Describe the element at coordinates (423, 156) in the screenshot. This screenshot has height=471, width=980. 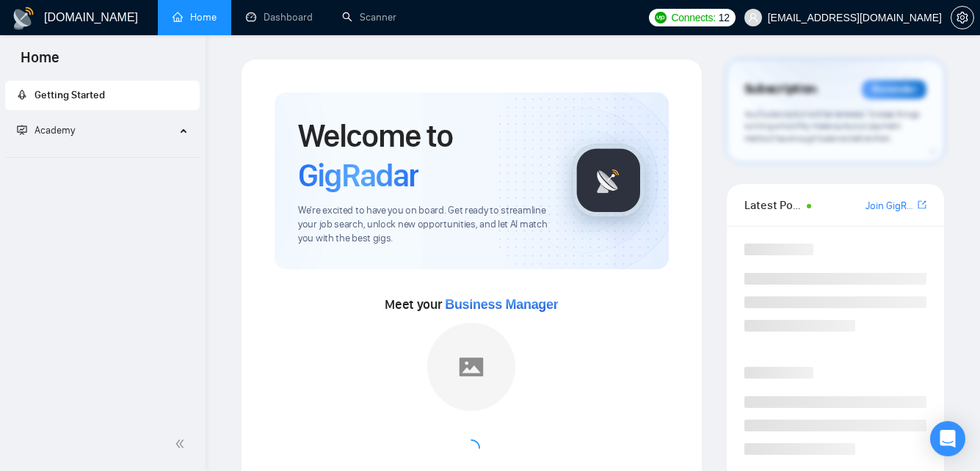
I see `h1: Welcome to` at that location.